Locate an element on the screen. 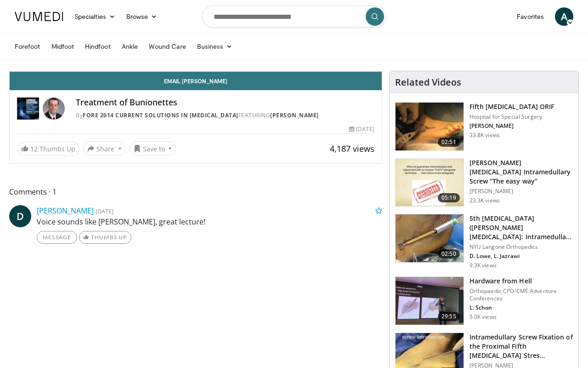 The height and width of the screenshot is (368, 588). a: Ankle is located at coordinates (129, 46).